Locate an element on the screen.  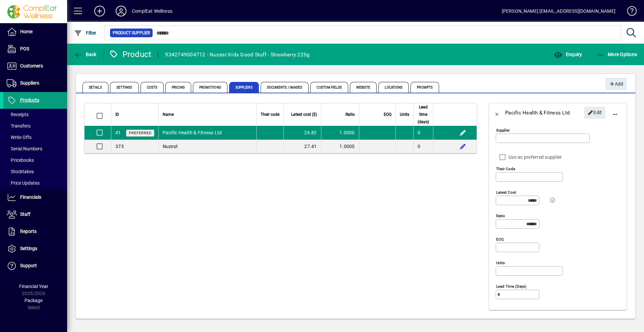
span: Home is located at coordinates (26, 32).